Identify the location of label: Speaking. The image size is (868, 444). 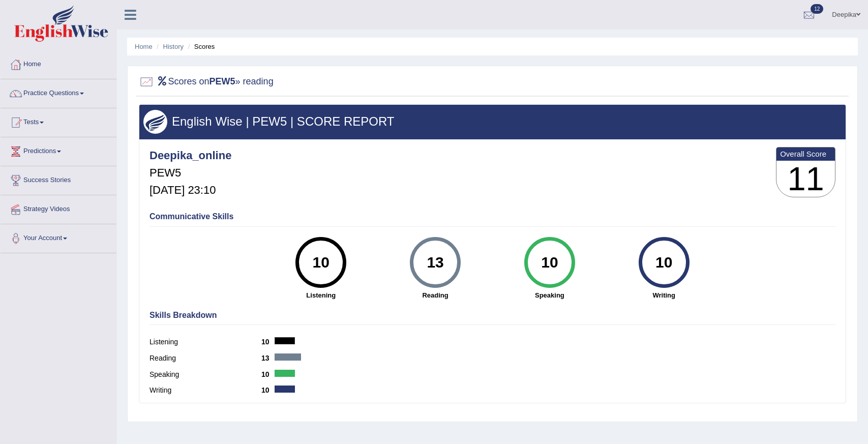
(205, 374).